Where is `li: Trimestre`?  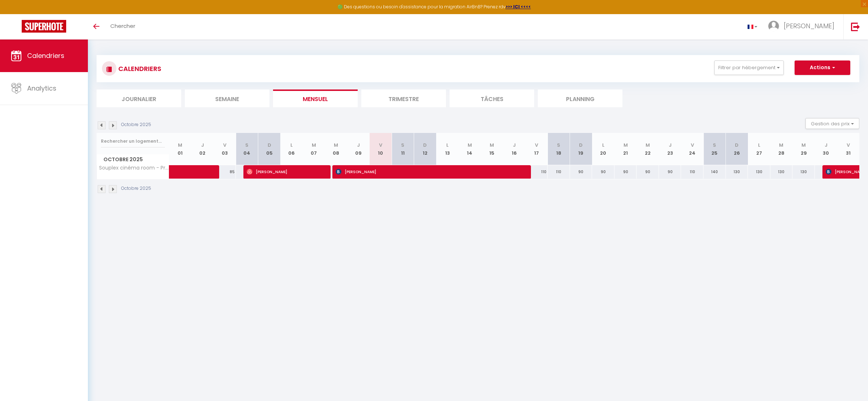 li: Trimestre is located at coordinates (403, 98).